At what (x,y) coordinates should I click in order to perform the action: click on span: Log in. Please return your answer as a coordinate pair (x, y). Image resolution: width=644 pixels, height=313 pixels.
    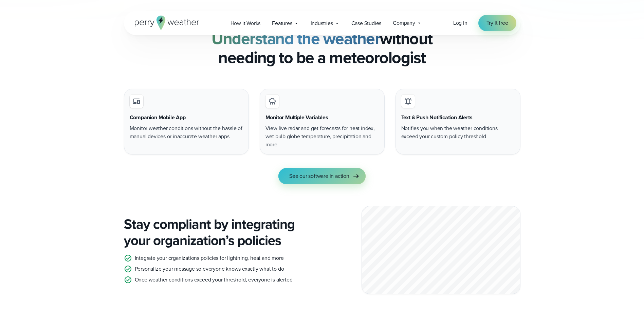
    Looking at the image, I should click on (461, 22).